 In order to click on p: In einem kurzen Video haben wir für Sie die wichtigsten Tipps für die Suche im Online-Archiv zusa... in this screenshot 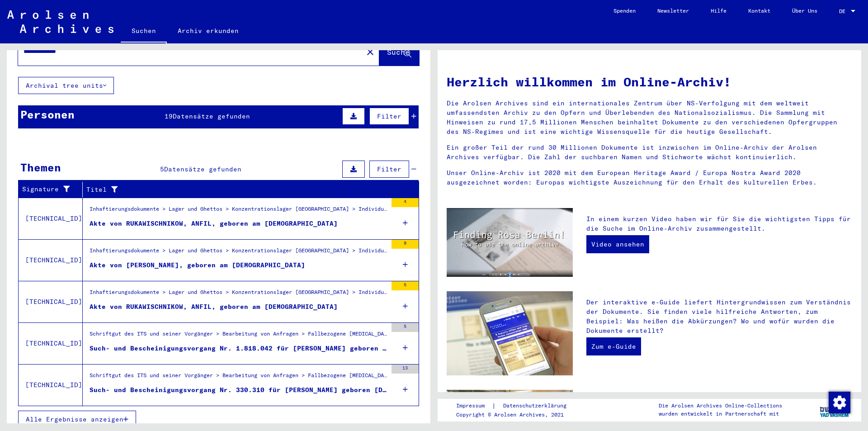, I will do `click(719, 224)`.